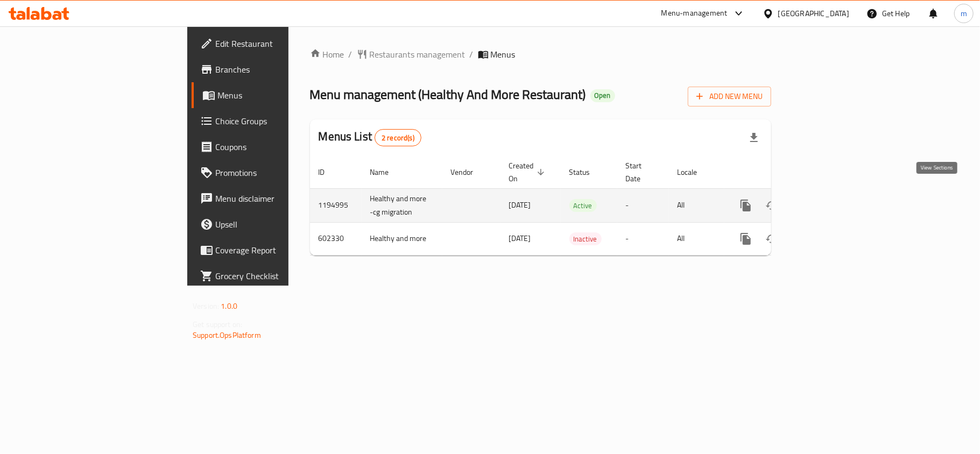 Image resolution: width=980 pixels, height=454 pixels. Describe the element at coordinates (470, 172) in the screenshot. I see `span: Vendor` at that location.